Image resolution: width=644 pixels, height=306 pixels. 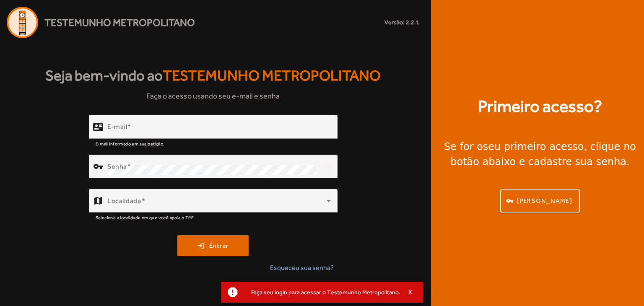 What do you see at coordinates (540, 154) in the screenshot?
I see `div: Se for o , clique no botão abaixo e cadastre sua senha.` at bounding box center [540, 154].